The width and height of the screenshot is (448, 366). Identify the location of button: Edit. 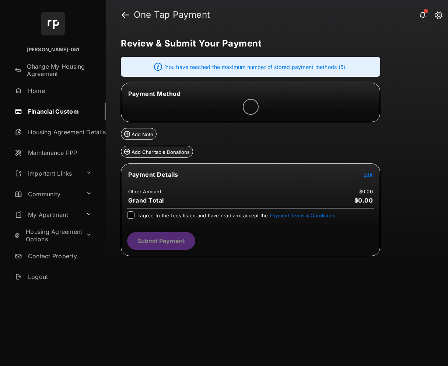
(368, 174).